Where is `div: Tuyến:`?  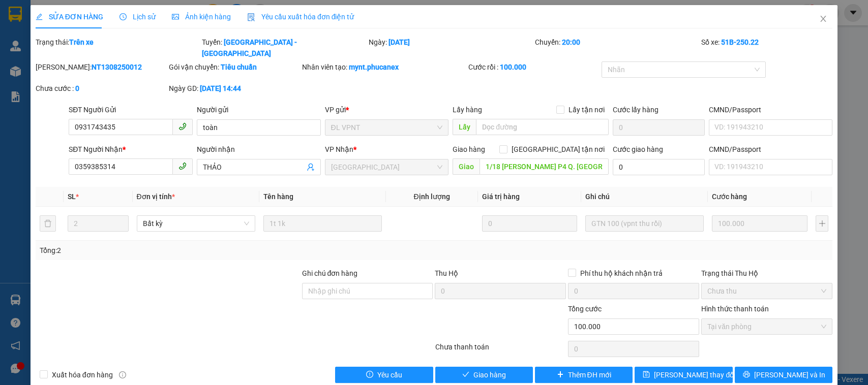
div: Tuyến: is located at coordinates (283, 48).